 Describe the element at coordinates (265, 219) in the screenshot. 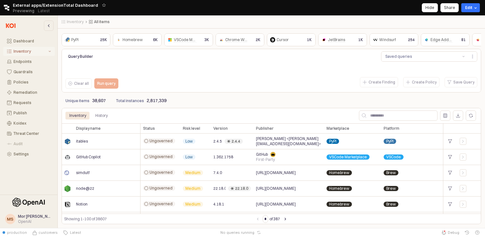

I see `input: Page` at that location.